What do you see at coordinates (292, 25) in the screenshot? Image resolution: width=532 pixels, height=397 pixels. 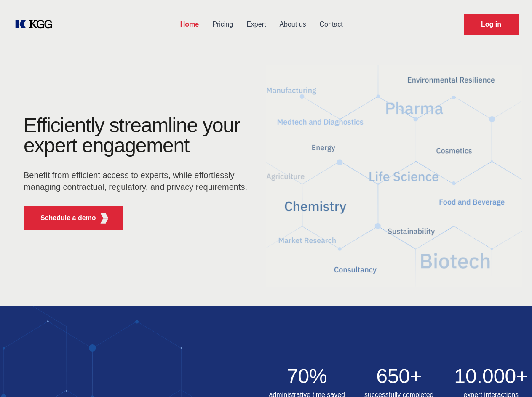 I see `a: About us` at bounding box center [292, 25].